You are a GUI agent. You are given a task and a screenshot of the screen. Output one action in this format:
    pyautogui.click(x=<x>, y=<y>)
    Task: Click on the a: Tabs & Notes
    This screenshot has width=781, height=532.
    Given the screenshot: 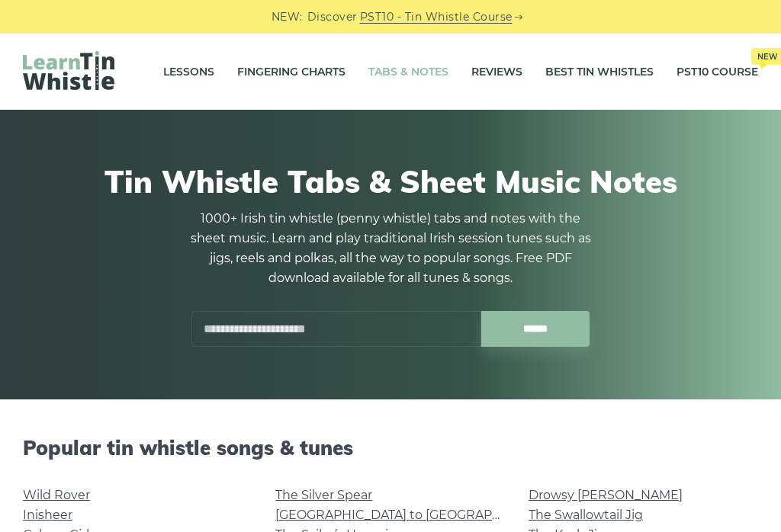 What is the action you would take?
    pyautogui.click(x=408, y=72)
    